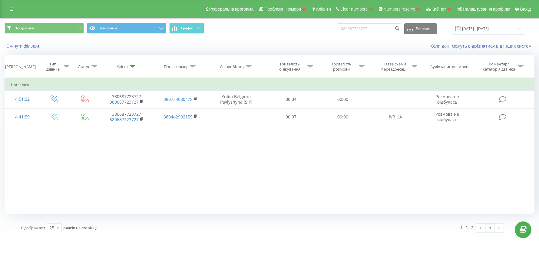  What do you see at coordinates (21, 117) in the screenshot?
I see `div: 14:41:59` at bounding box center [21, 117].